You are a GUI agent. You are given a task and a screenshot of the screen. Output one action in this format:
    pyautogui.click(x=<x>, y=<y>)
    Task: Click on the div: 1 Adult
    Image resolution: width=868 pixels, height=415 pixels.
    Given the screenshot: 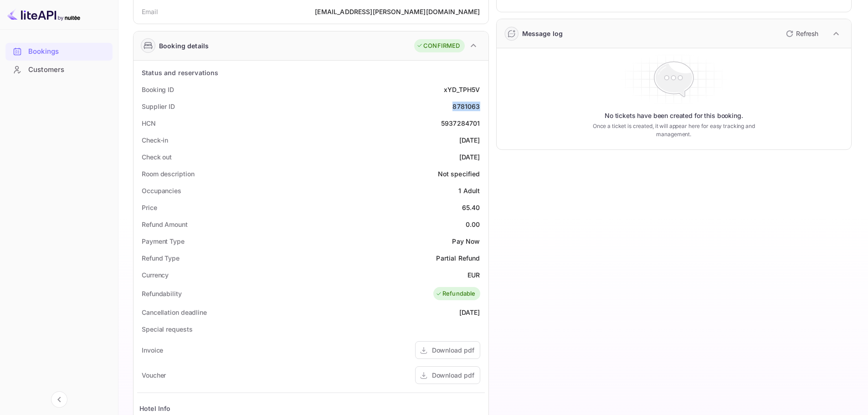 What is the action you would take?
    pyautogui.click(x=469, y=191)
    